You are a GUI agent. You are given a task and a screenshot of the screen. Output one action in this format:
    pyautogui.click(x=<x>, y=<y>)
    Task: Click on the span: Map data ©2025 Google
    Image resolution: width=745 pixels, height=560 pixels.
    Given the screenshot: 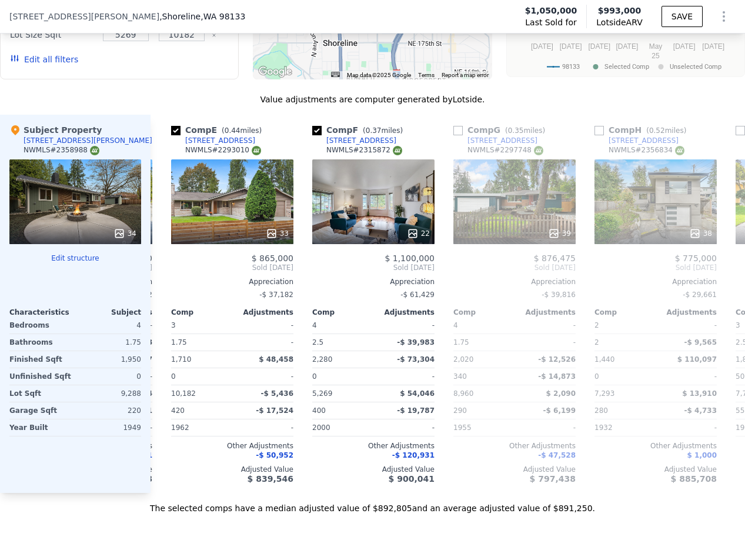 What is the action you would take?
    pyautogui.click(x=379, y=75)
    